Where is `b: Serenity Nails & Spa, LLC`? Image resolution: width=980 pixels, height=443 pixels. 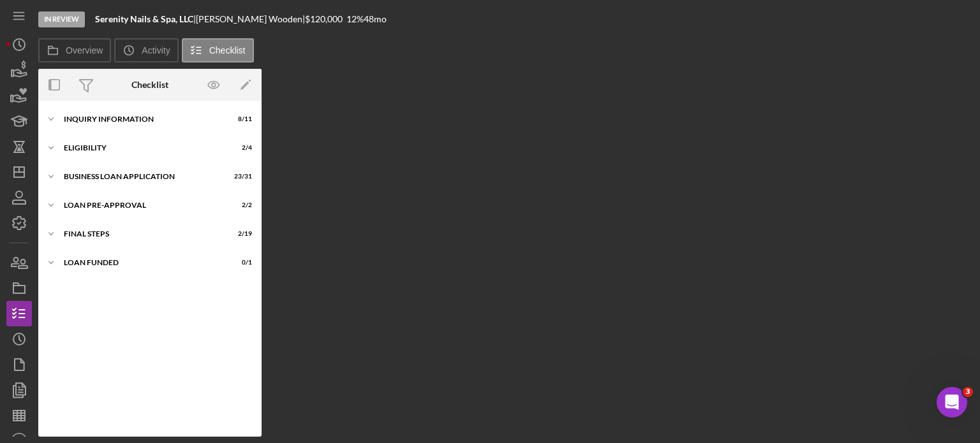 b: Serenity Nails & Spa, LLC is located at coordinates (144, 19).